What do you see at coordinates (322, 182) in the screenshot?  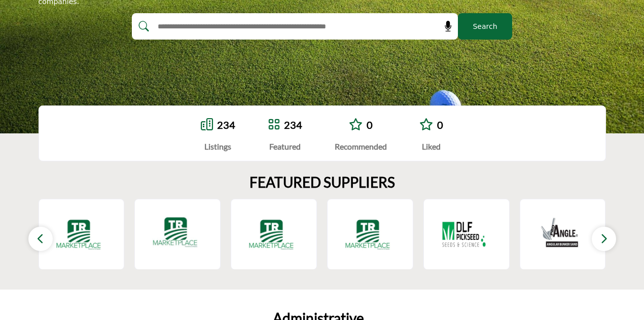 I see `h2: FEATURED SUPPLIERS` at bounding box center [322, 182].